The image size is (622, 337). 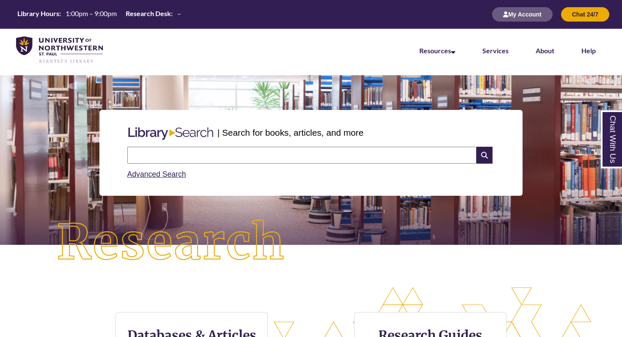 What do you see at coordinates (585, 14) in the screenshot?
I see `button: Chat 24/7` at bounding box center [585, 14].